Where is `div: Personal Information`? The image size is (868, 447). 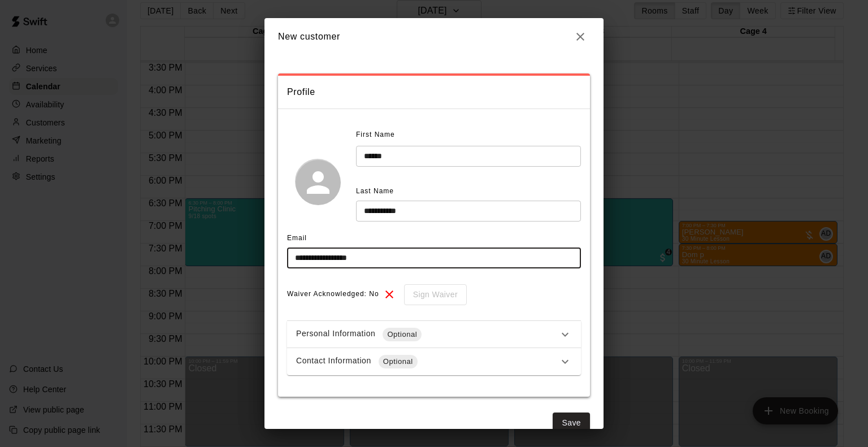
div: Personal Information is located at coordinates (427, 335).